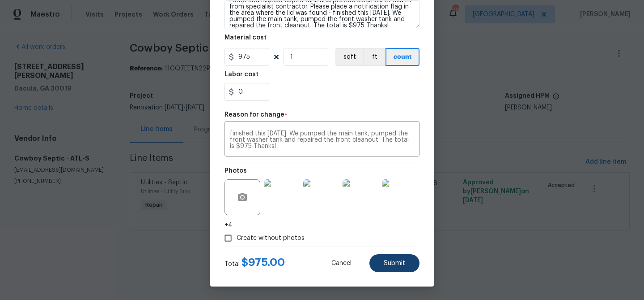 The height and width of the screenshot is (300, 644). Describe the element at coordinates (349, 57) in the screenshot. I see `button: sqft` at that location.